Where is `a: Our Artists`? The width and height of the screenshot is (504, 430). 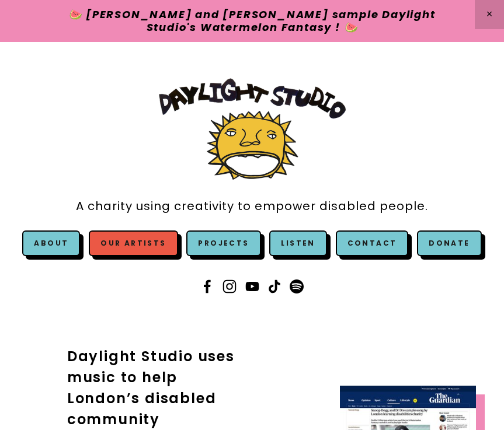
a: Our Artists is located at coordinates (133, 243).